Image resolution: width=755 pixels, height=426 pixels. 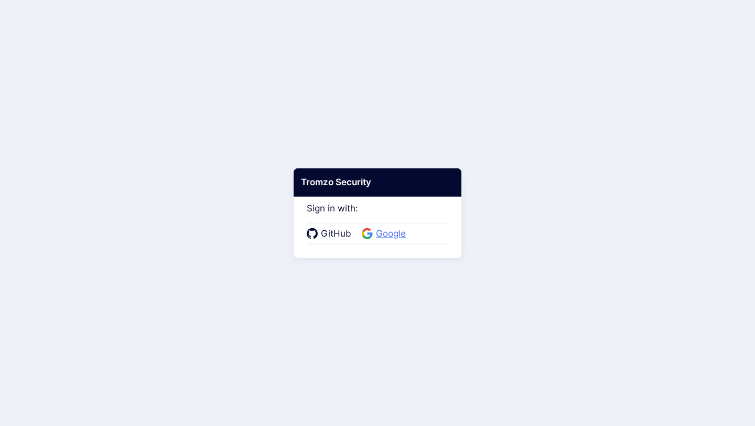 I want to click on a: GitHub, so click(x=330, y=234).